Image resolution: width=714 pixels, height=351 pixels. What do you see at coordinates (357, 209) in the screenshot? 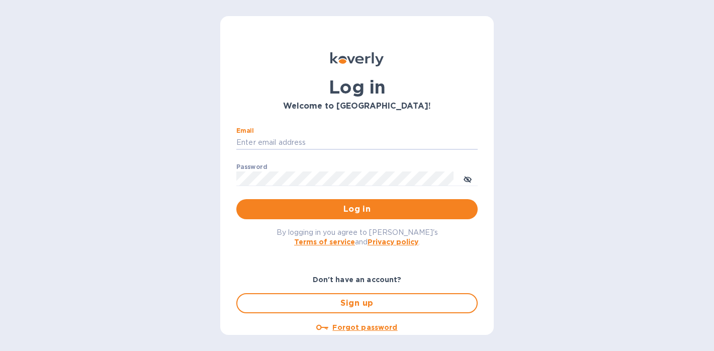
I see `button: Log in` at bounding box center [357, 209].